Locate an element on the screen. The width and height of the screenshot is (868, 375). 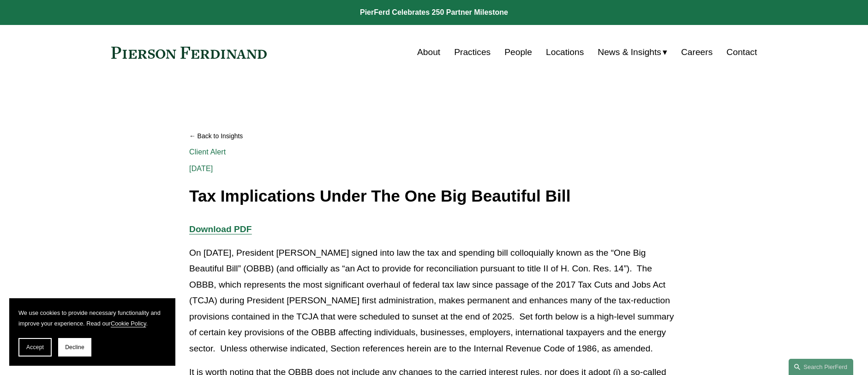
button: Decline is located at coordinates (75, 347).